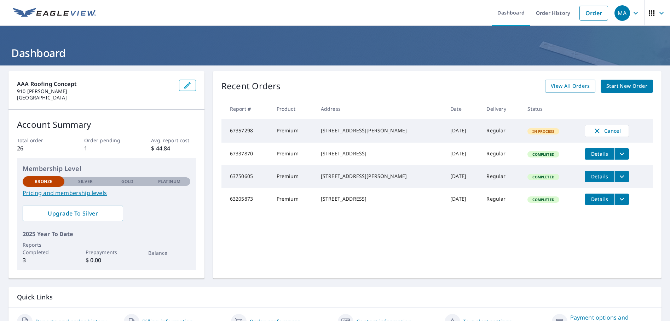  What do you see at coordinates (107, 125) in the screenshot?
I see `p: Account Summary` at bounding box center [107, 125].